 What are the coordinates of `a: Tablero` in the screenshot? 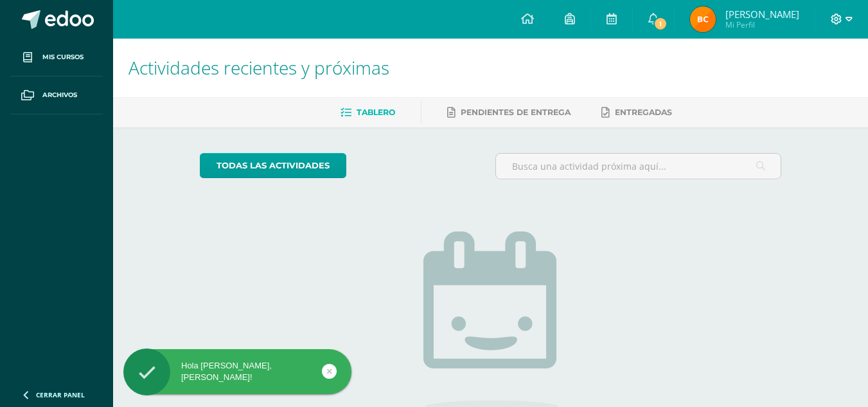 It's located at (367, 112).